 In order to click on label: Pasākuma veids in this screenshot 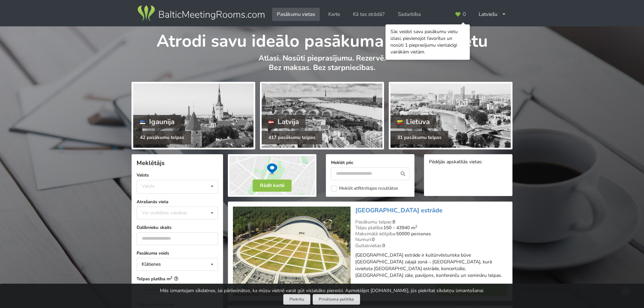, I will do `click(177, 253)`.